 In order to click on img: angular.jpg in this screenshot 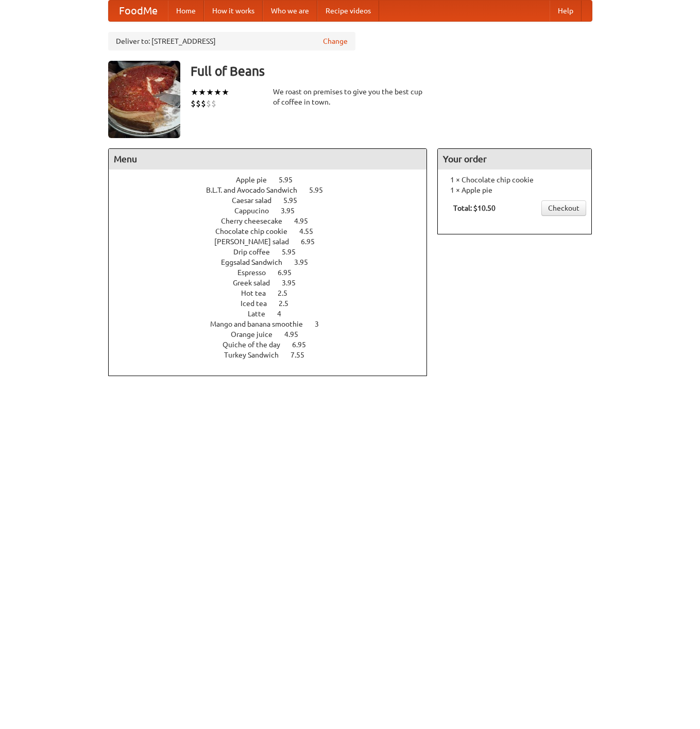, I will do `click(144, 99)`.